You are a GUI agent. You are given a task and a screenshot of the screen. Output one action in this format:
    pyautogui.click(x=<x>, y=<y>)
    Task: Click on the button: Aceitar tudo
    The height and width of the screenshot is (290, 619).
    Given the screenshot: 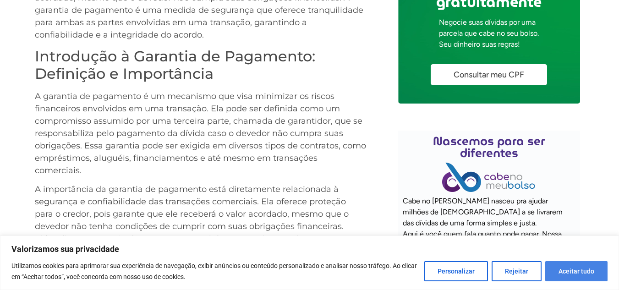 What is the action you would take?
    pyautogui.click(x=577, y=271)
    